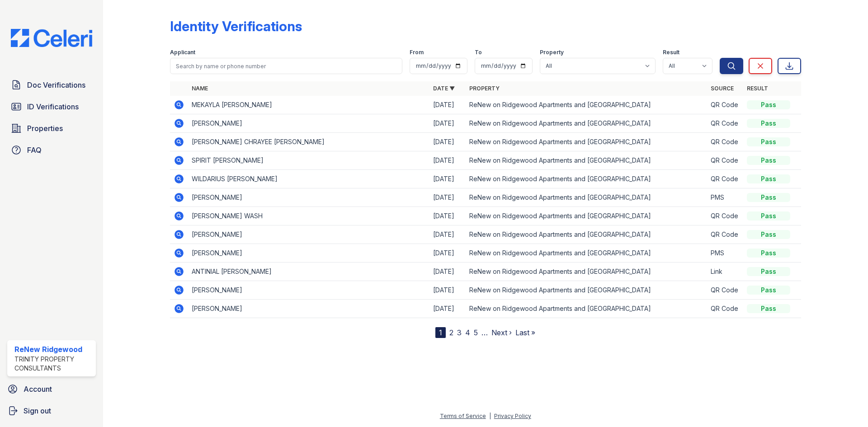  I want to click on a: Date ▼, so click(444, 88).